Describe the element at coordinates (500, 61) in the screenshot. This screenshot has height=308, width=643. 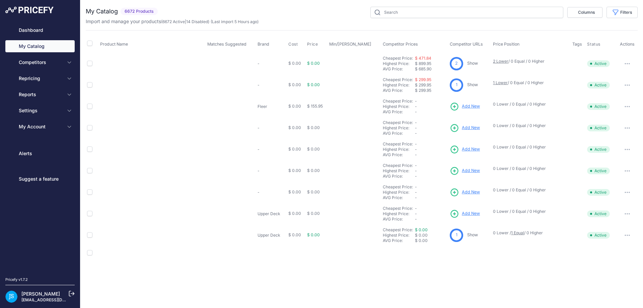
I see `a: 2 Lower` at that location.